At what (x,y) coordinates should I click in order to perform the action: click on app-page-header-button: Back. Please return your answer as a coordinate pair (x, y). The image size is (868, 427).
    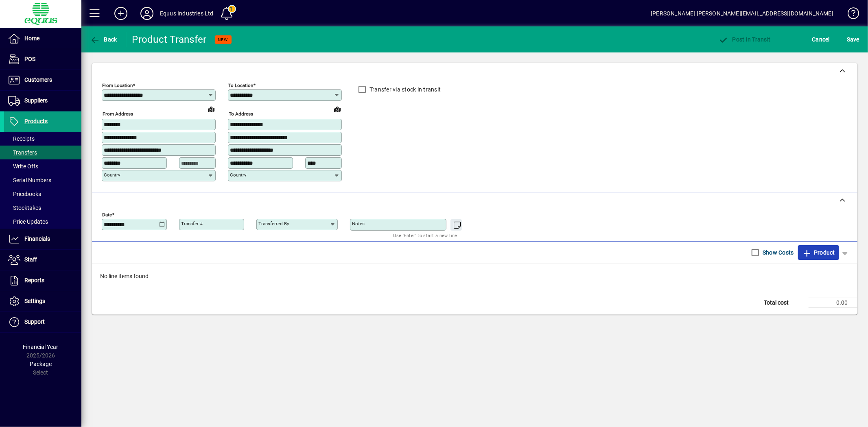
    Looking at the image, I should click on (104, 39).